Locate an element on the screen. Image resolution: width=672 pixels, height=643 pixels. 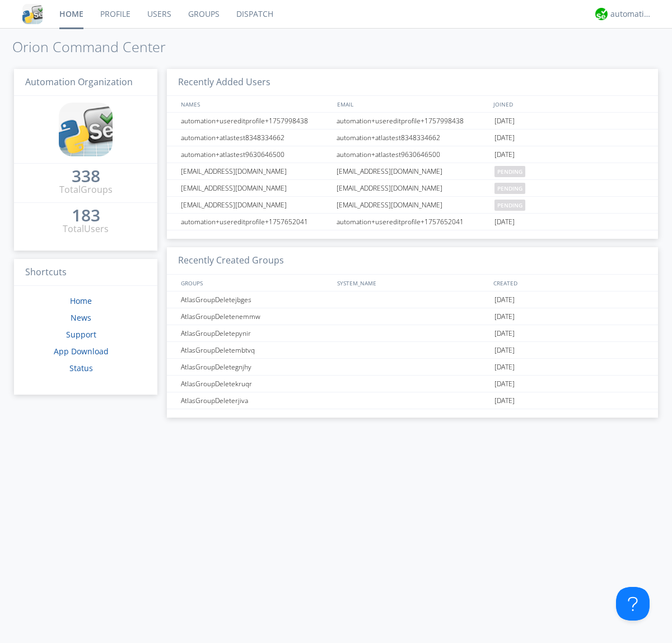
div: AtlasGroupDeletembtvq is located at coordinates (256, 350).